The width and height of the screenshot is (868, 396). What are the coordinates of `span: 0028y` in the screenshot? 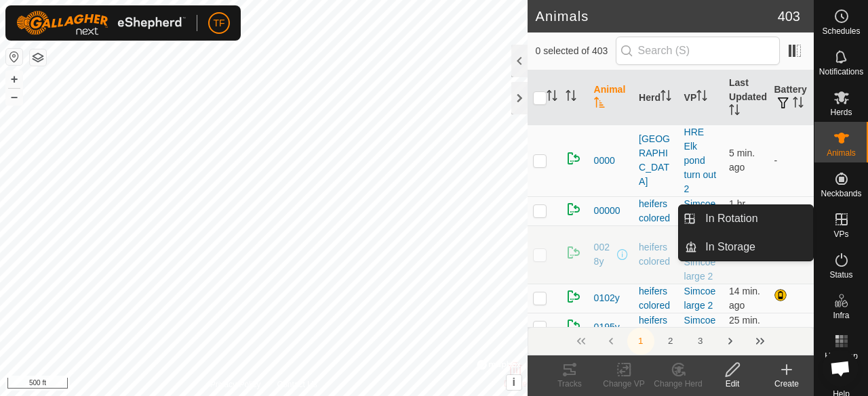 It's located at (604, 254).